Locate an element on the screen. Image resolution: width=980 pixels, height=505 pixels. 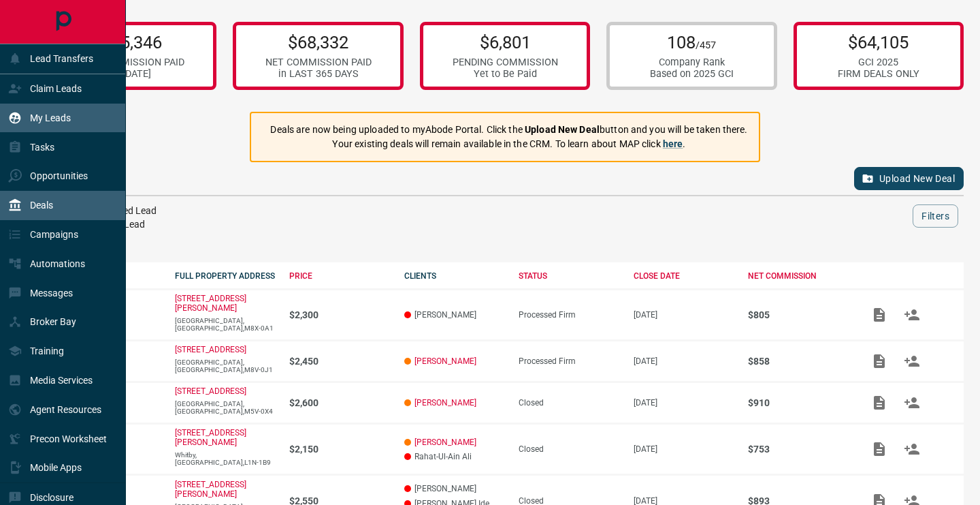
div: PENDING COMMISSION is located at coordinates (505, 62).